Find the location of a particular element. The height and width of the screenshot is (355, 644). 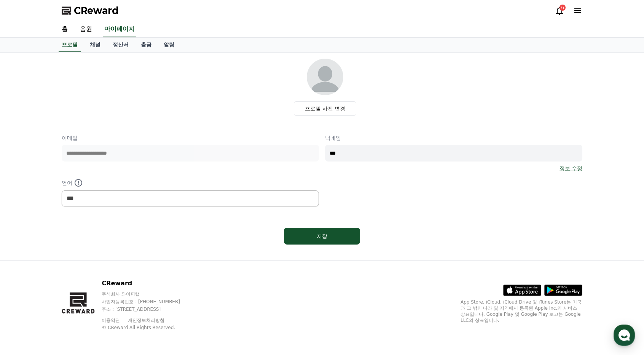

span: CReward is located at coordinates (96, 11).